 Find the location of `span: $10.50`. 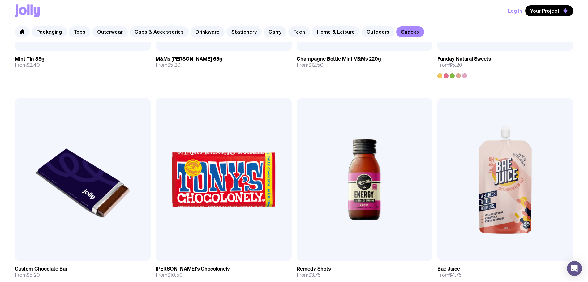

span: $10.50 is located at coordinates (175, 275).